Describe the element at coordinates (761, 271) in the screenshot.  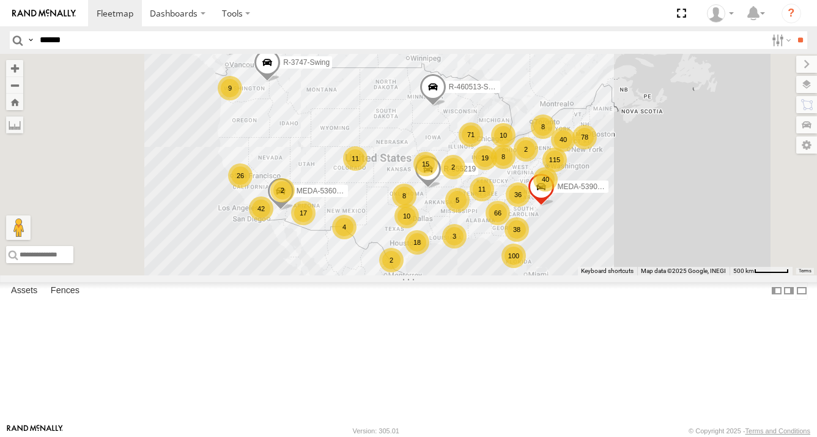
I see `button: Map Scale: 500 km per 53 pixels` at that location.